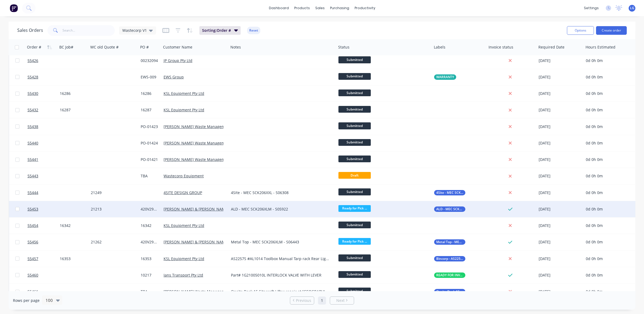 Image resolution: width=644 pixels, height=314 pixels. What do you see at coordinates (342, 301) in the screenshot?
I see `a: Next page` at bounding box center [342, 301].